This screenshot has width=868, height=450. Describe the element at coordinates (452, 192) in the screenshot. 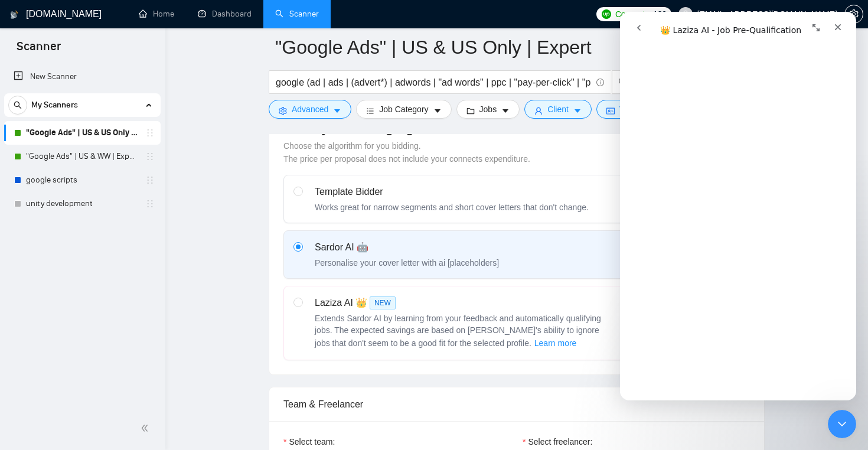

I see `div: Template Bidder` at that location.